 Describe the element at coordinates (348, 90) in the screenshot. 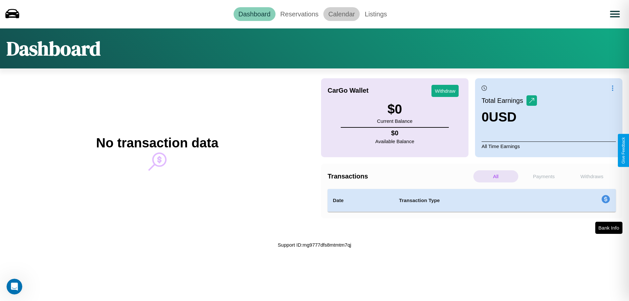

I see `h4: CarGo Wallet` at that location.